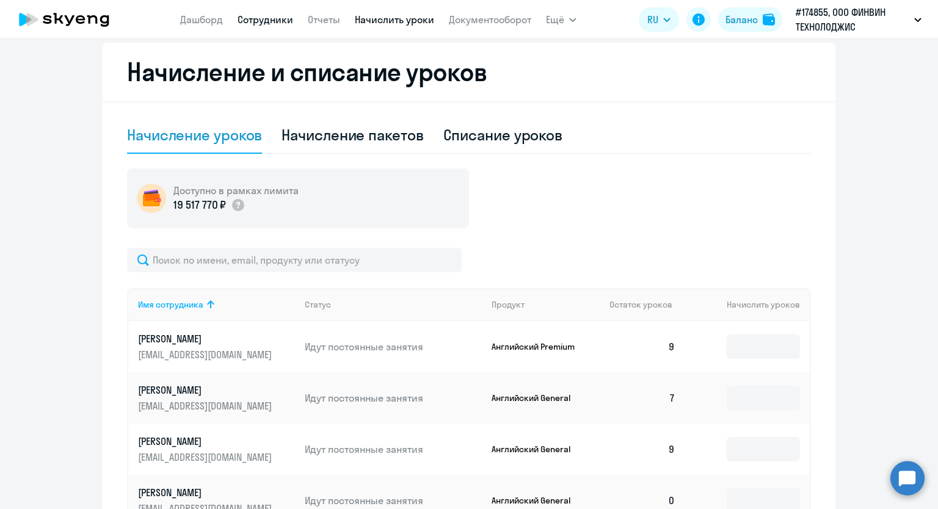  I want to click on th: Начислить уроков, so click(747, 305).